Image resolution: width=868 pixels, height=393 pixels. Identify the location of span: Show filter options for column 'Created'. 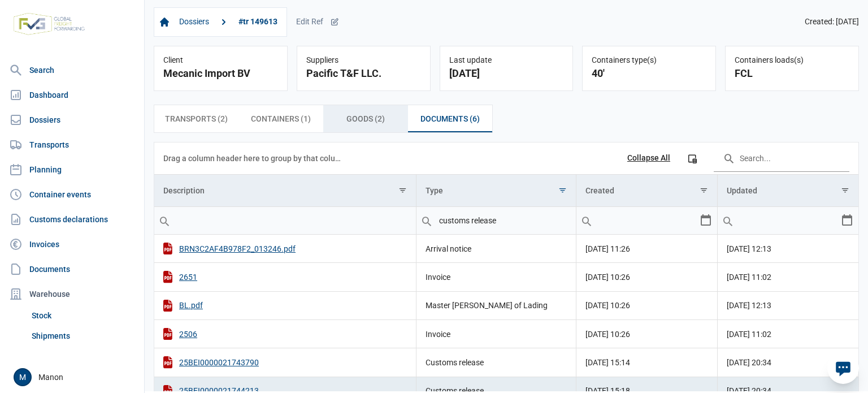
(703, 190).